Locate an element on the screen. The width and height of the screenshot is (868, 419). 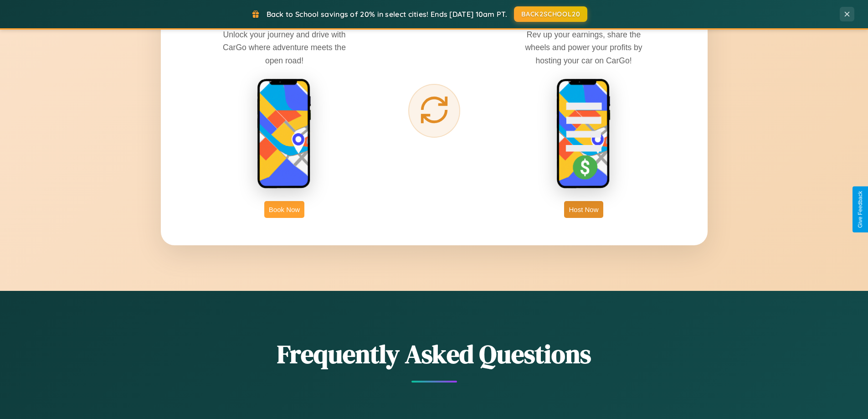
p: Rev up your earnings, share the wheels and power your profits by hosting your car on CarGo! is located at coordinates (584, 48).